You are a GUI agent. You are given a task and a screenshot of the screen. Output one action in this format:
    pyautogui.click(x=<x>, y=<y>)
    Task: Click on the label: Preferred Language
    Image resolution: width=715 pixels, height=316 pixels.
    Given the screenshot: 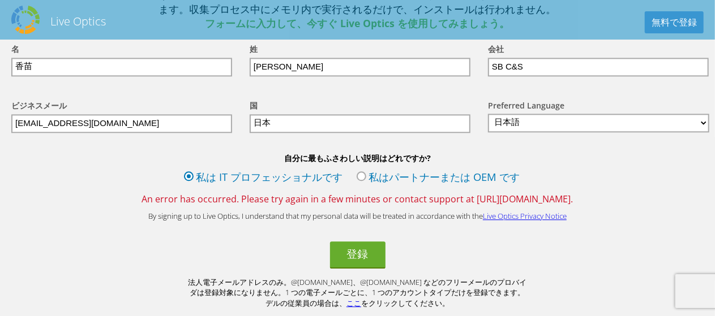 What is the action you would take?
    pyautogui.click(x=526, y=107)
    